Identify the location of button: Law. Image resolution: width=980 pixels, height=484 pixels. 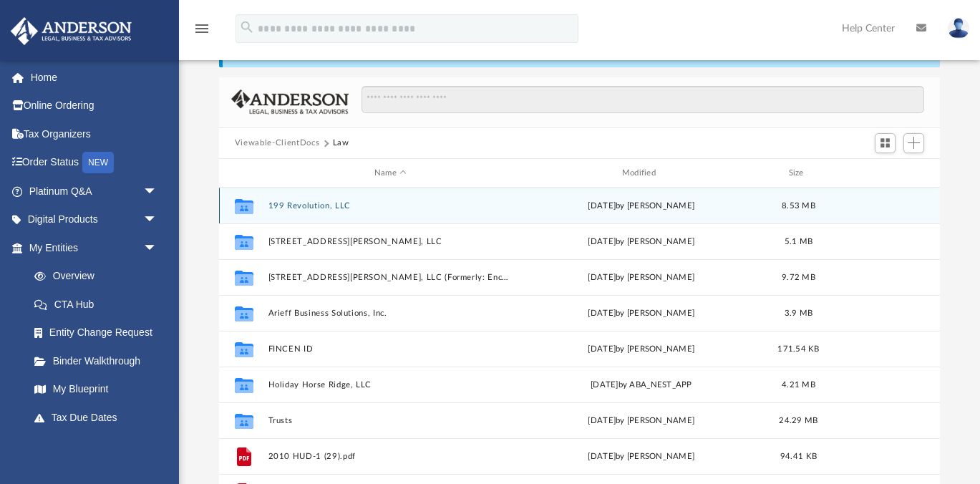
(340, 143).